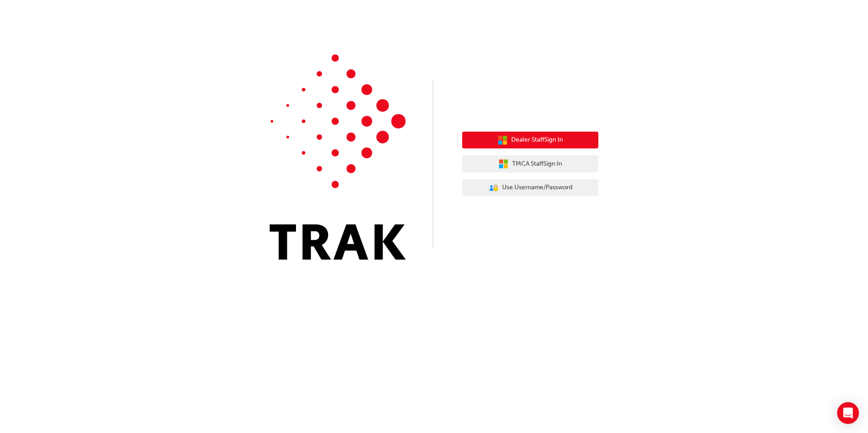  I want to click on span: TMCA Staff Sign In, so click(537, 164).